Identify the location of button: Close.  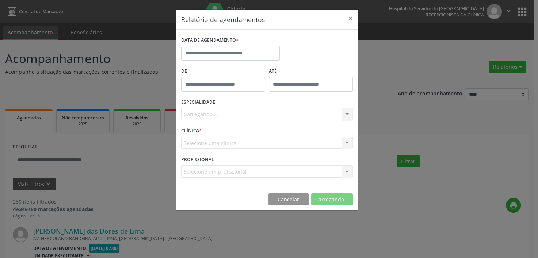
(351, 18).